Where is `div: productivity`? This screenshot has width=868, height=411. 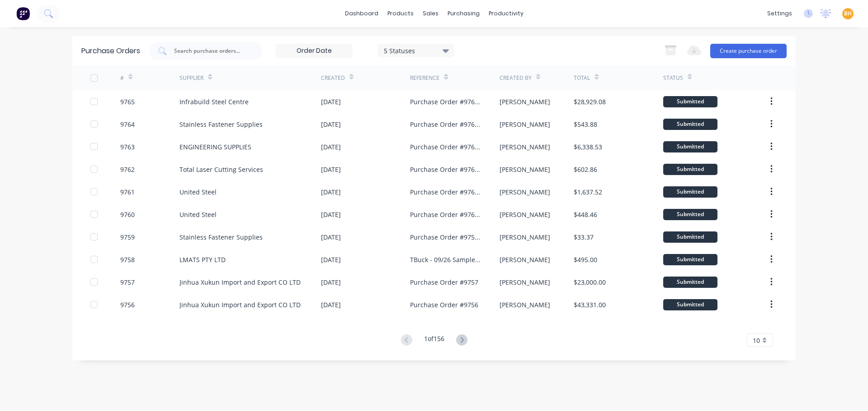 div: productivity is located at coordinates (506, 13).